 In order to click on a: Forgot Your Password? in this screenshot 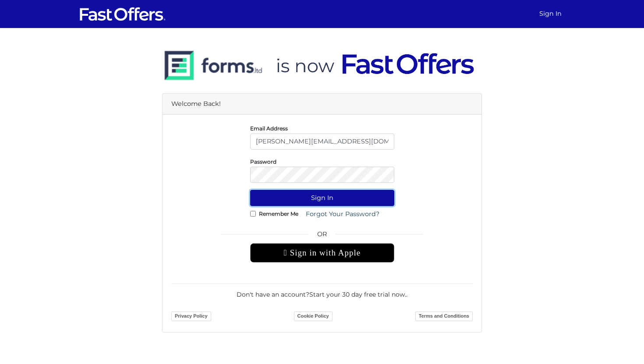, I will do `click(343, 214)`.